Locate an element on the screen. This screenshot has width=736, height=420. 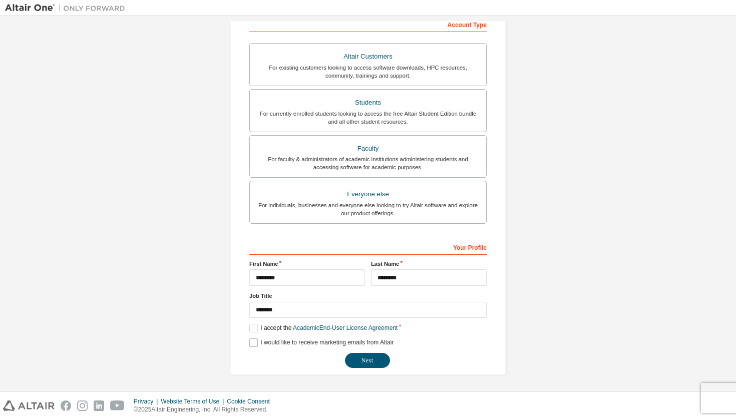
label: First Name is located at coordinates (307, 264).